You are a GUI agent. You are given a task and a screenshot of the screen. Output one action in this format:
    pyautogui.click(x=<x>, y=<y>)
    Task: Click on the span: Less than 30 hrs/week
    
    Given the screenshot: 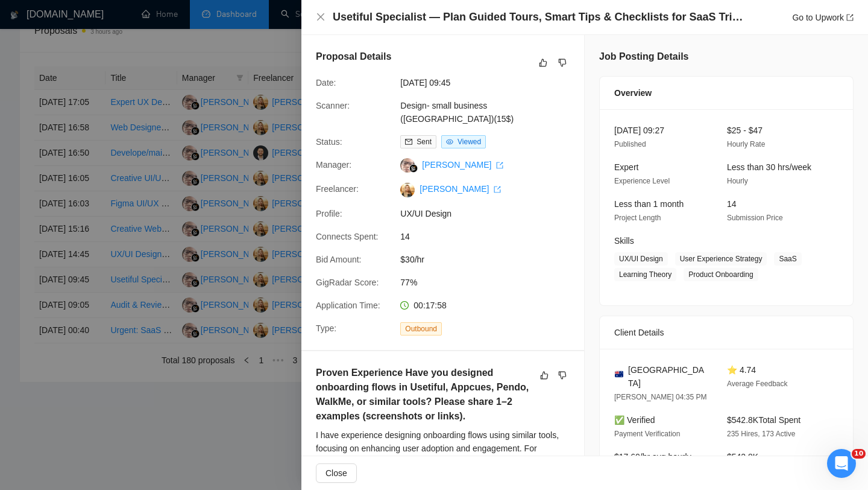 What is the action you would take?
    pyautogui.click(x=769, y=167)
    